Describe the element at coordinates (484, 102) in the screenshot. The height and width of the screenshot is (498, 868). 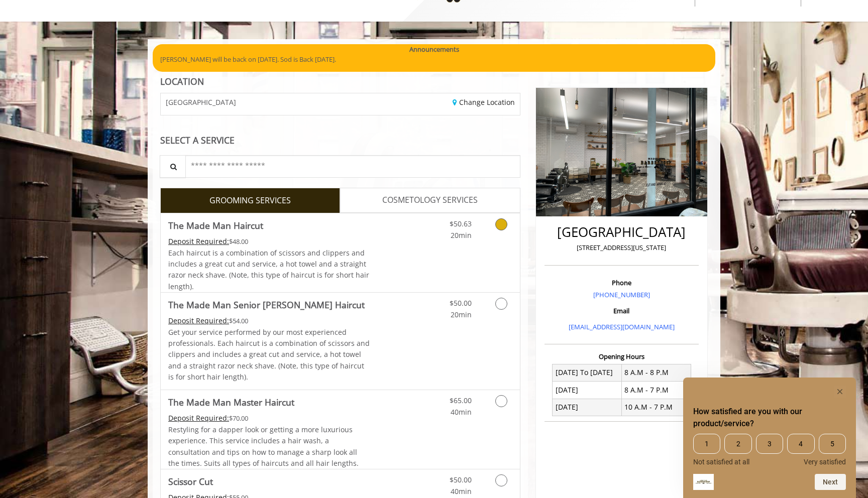
I see `a: Change Location` at that location.